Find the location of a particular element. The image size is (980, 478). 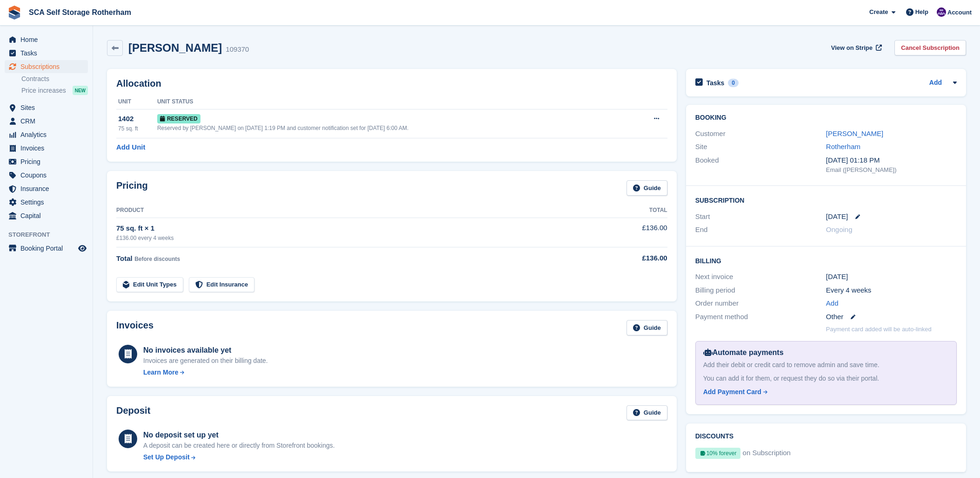

span: CRM is located at coordinates (48, 121).